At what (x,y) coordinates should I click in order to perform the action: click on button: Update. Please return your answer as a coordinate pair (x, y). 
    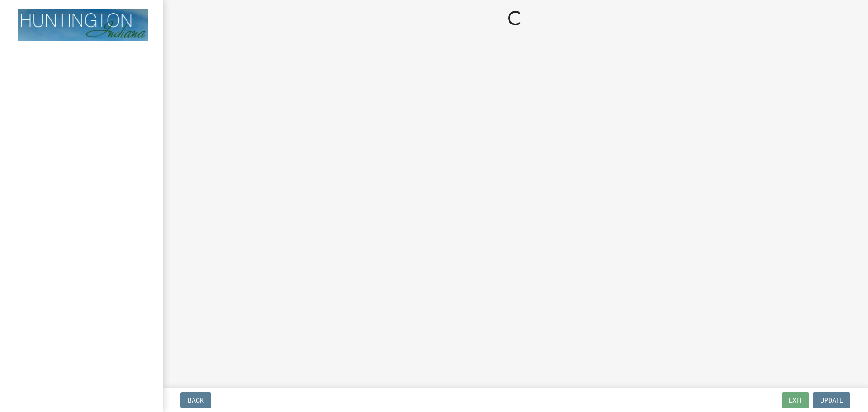
    Looking at the image, I should click on (831, 400).